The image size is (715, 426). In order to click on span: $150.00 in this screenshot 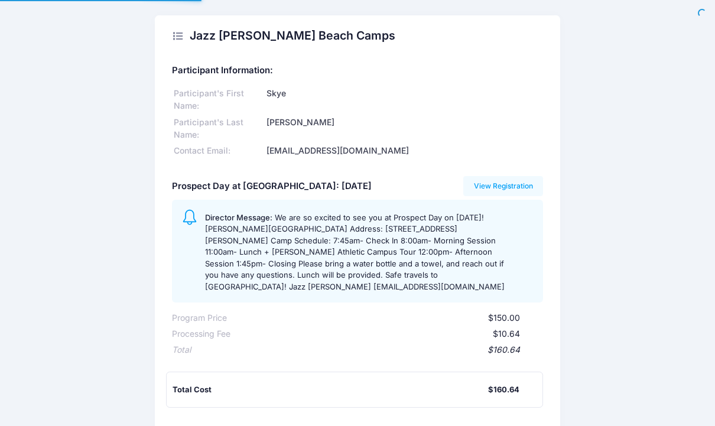, I will do `click(504, 317)`.